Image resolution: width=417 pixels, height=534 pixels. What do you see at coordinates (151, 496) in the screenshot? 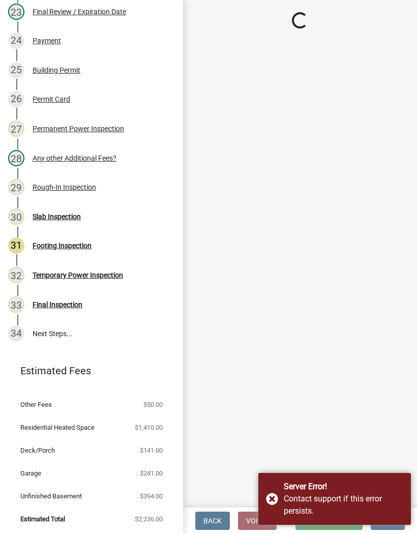
I see `span: $394.00` at bounding box center [151, 496].